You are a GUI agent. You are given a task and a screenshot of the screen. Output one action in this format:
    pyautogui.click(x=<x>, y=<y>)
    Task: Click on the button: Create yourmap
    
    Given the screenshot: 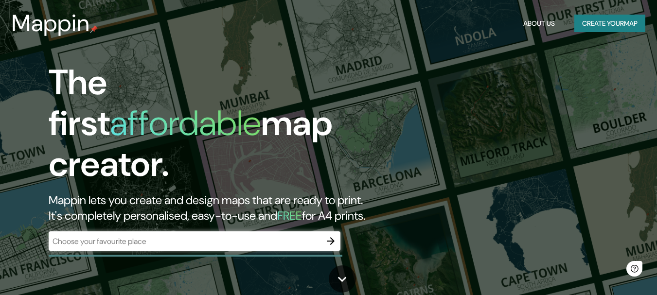 What is the action you would take?
    pyautogui.click(x=610, y=23)
    